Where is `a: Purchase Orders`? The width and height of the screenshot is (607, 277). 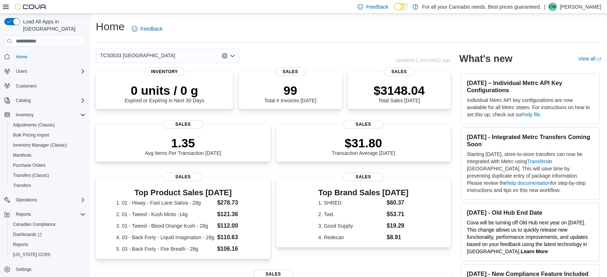 a: Purchase Orders is located at coordinates (29, 165).